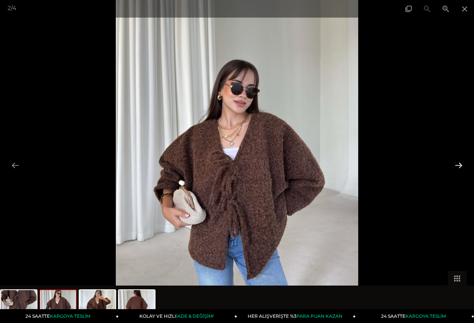 This screenshot has height=323, width=474. Describe the element at coordinates (319, 316) in the screenshot. I see `span: PARA PUAN KAZAN` at that location.